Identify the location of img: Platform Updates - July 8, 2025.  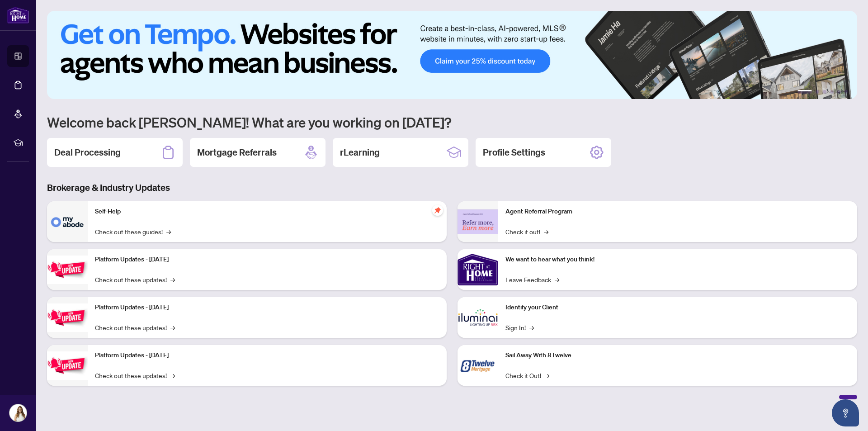
(68, 317).